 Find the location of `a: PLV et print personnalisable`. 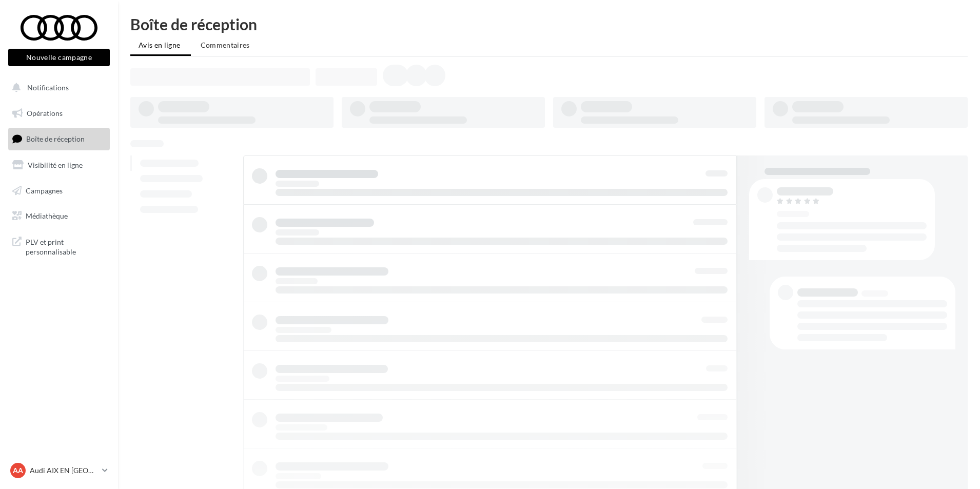

a: PLV et print personnalisable is located at coordinates (59, 246).